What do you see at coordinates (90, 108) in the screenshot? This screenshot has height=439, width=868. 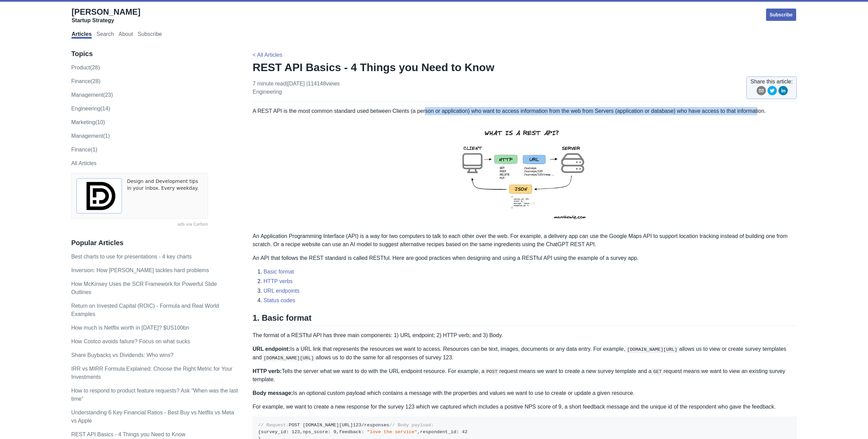 I see `a: engineering(14)` at bounding box center [90, 108].